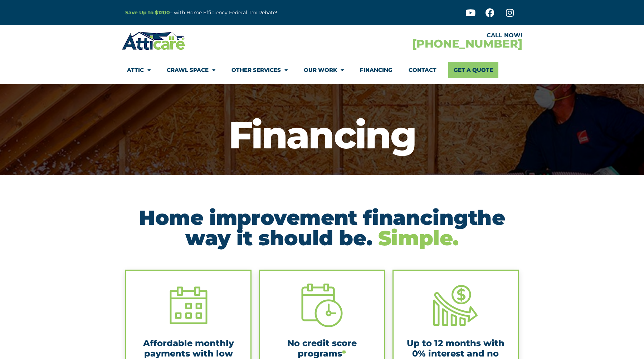 The image size is (644, 359). Describe the element at coordinates (473, 70) in the screenshot. I see `a: Get A Quote` at that location.